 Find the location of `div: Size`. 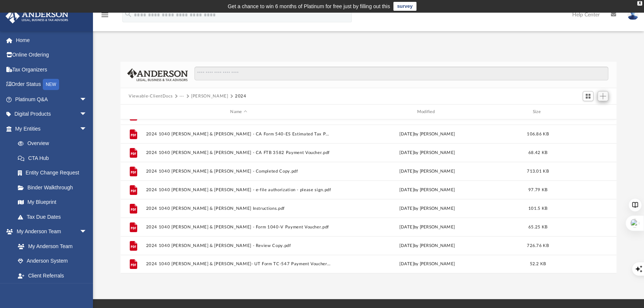

div: Size is located at coordinates (538, 112).